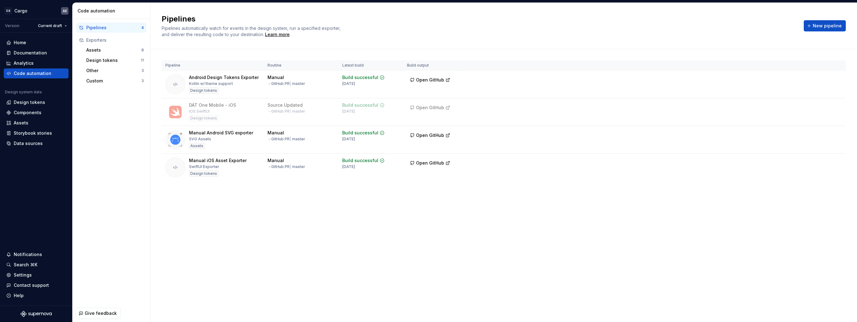 Image resolution: width=857 pixels, height=322 pixels. What do you see at coordinates (211, 84) in the screenshot?
I see `div: Kotlin w/ theme support` at bounding box center [211, 84].